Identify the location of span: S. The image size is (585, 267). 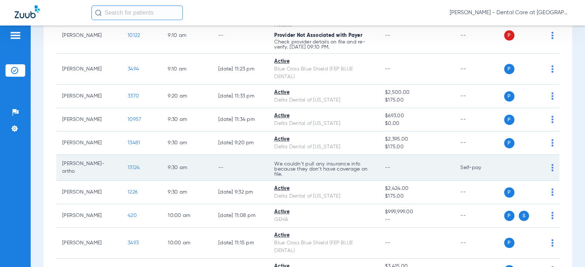
(524, 216).